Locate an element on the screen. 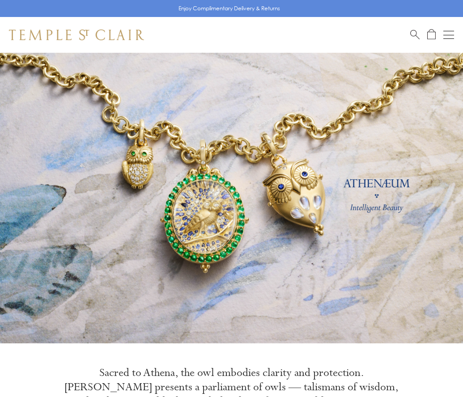 The width and height of the screenshot is (463, 397). button: Open navigation is located at coordinates (449, 35).